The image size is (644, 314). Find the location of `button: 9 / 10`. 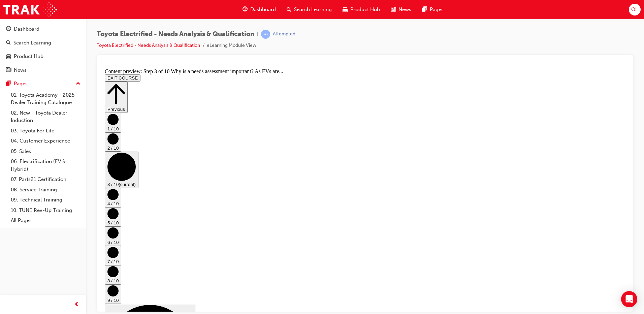

button: 9 / 10 is located at coordinates (11, 228).